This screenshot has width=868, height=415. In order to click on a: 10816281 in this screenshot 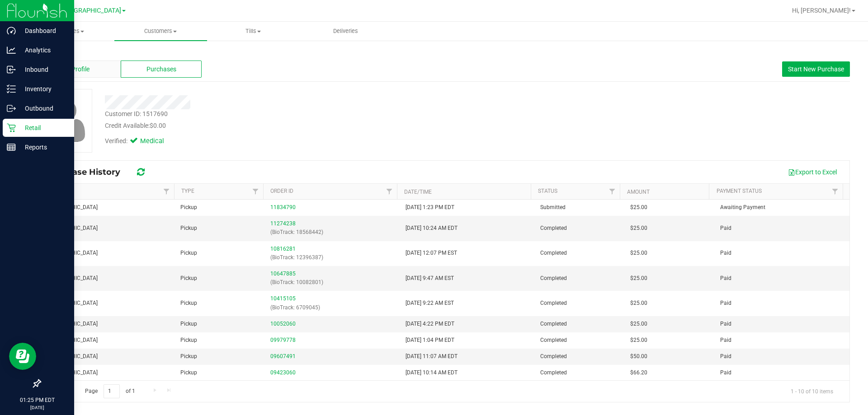, I will do `click(283, 249)`.